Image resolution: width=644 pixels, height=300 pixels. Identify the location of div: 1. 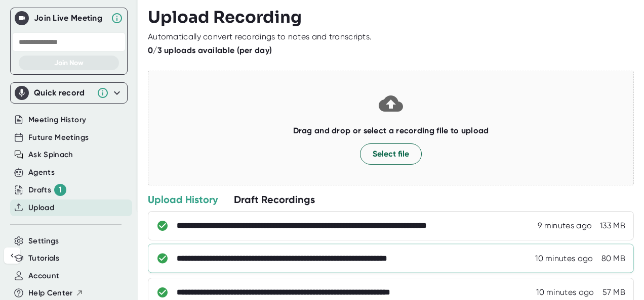
(60, 190).